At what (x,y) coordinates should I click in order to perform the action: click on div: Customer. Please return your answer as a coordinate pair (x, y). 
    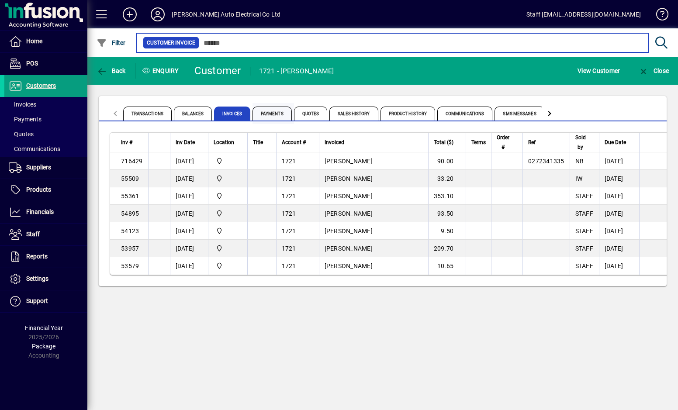
    Looking at the image, I should click on (218, 71).